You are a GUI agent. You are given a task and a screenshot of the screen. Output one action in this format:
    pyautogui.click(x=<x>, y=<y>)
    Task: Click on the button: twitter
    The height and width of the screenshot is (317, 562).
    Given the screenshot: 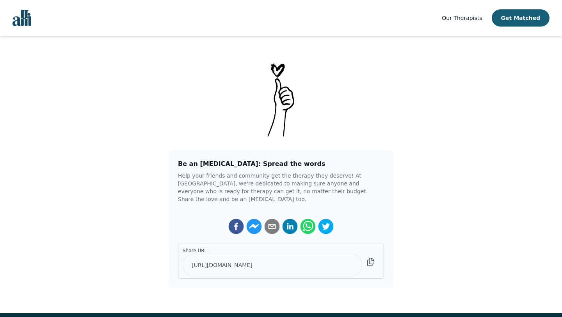 What is the action you would take?
    pyautogui.click(x=326, y=226)
    